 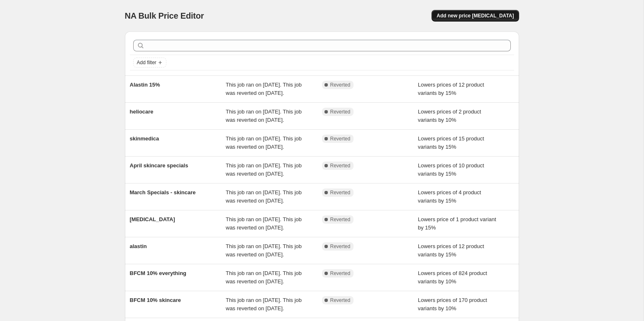 I want to click on span: Lowers prices of 170 product variants by 10%, so click(x=452, y=304).